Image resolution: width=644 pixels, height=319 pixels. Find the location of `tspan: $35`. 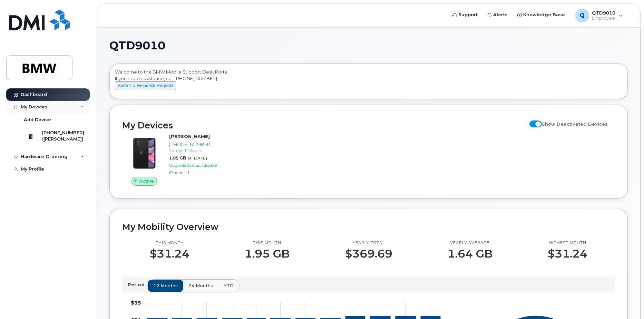

tspan: $35 is located at coordinates (136, 303).